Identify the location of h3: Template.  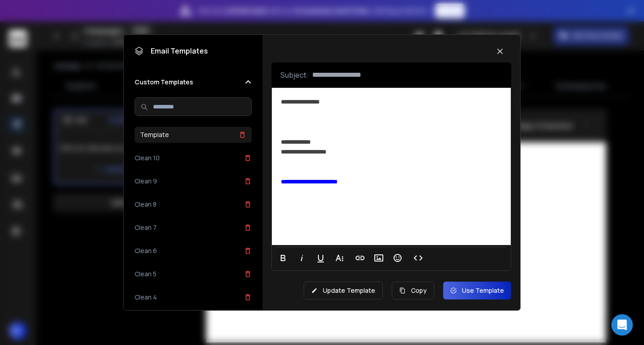
(154, 135).